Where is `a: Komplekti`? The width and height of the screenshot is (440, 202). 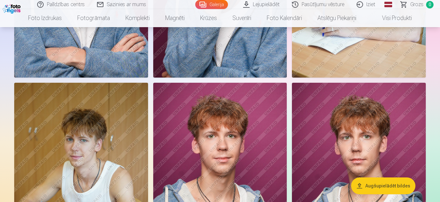
a: Komplekti is located at coordinates (137, 18).